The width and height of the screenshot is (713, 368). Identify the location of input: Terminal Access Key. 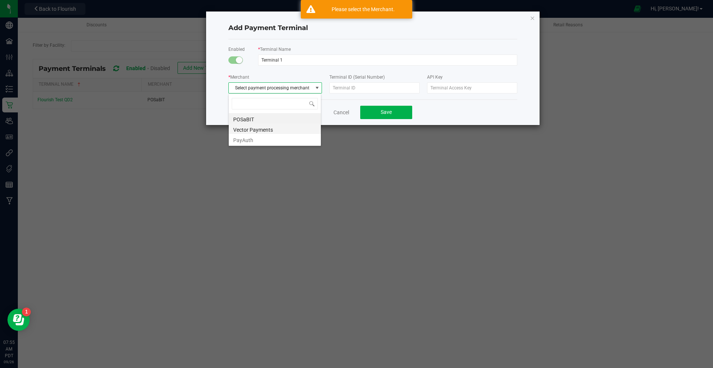
(472, 88).